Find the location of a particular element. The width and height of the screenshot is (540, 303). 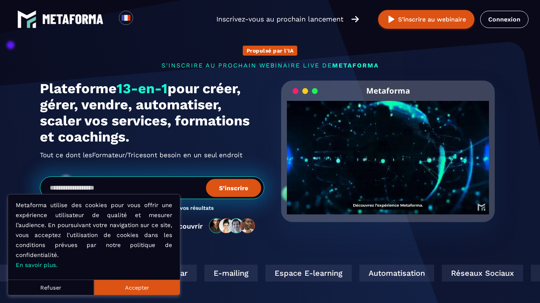

button: S’inscrire is located at coordinates (233, 187).